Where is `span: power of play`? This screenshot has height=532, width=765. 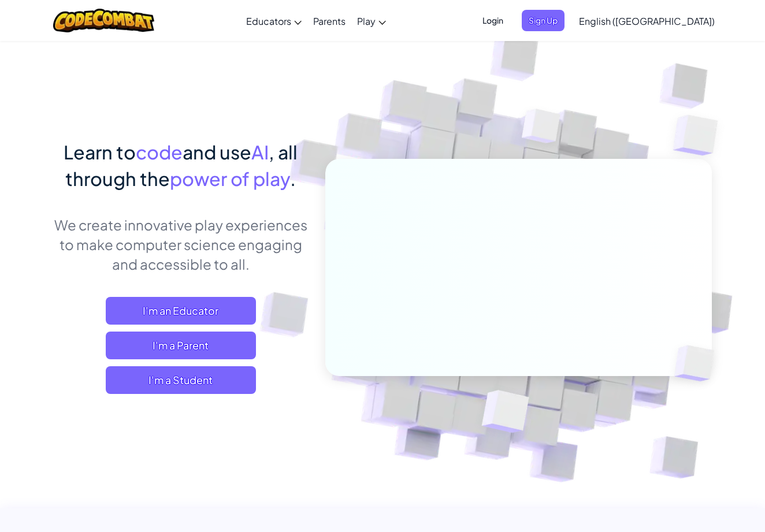
span: power of play is located at coordinates (230, 178).